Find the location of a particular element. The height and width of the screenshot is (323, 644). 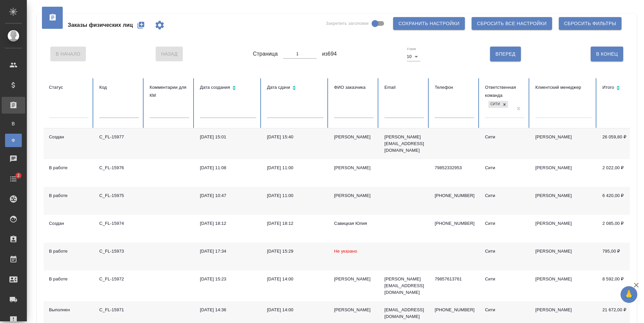

span: Вперед is located at coordinates (505, 54).